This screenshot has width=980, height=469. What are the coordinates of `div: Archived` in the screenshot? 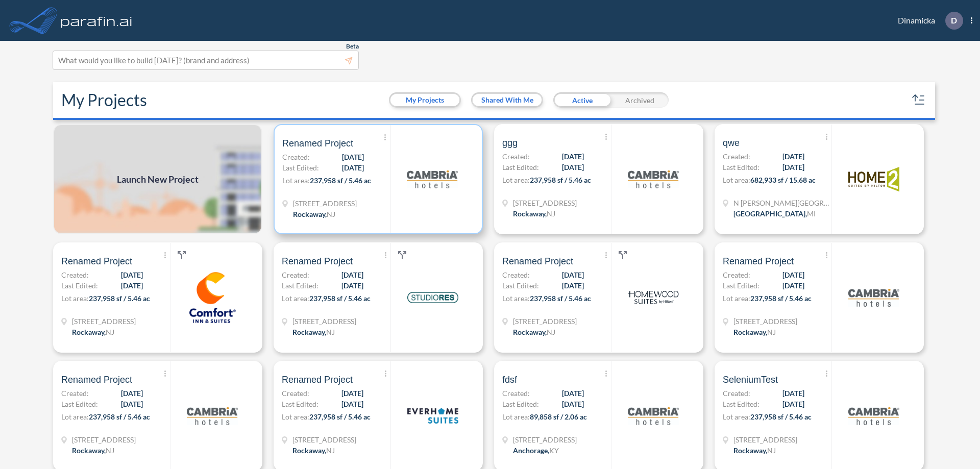 It's located at (640, 100).